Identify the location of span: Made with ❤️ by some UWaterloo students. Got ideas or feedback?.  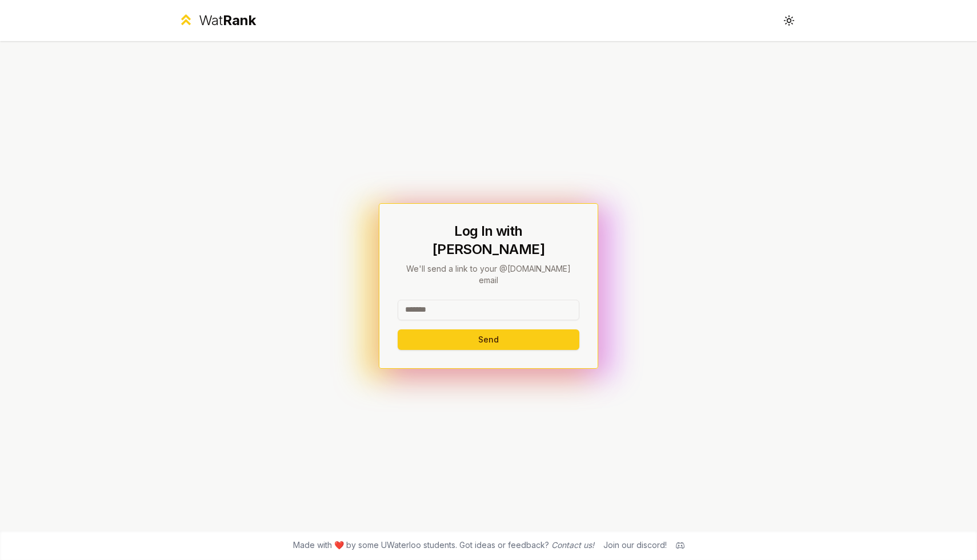
(443, 545).